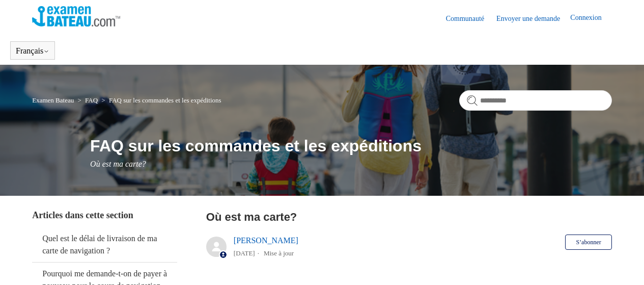 The height and width of the screenshot is (285, 644). What do you see at coordinates (91, 100) in the screenshot?
I see `a: FAQ` at bounding box center [91, 100].